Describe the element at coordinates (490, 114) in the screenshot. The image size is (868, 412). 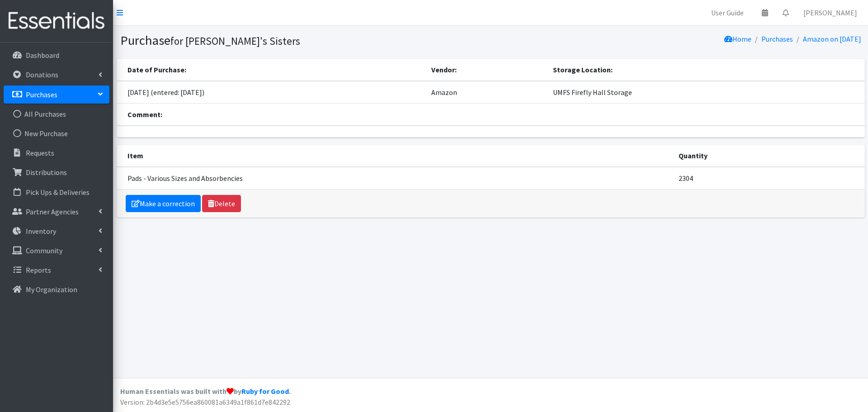
I see `th: Comment:` at that location.